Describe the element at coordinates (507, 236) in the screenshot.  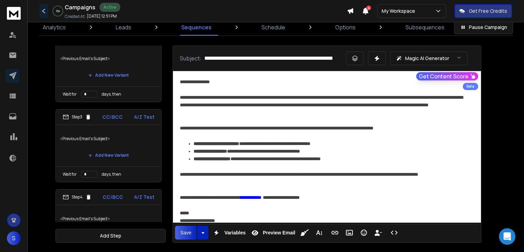
I see `div: Open Intercom Messenger` at that location.